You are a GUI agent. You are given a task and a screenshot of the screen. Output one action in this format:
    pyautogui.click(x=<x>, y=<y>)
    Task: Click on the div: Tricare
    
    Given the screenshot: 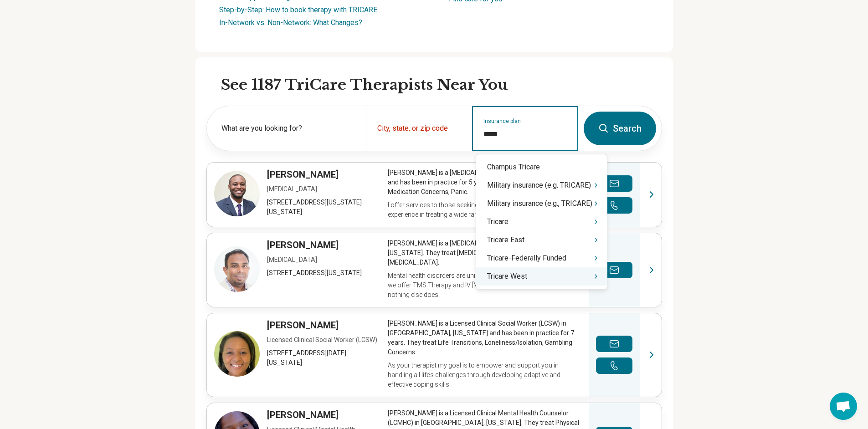 What is the action you would take?
    pyautogui.click(x=541, y=222)
    